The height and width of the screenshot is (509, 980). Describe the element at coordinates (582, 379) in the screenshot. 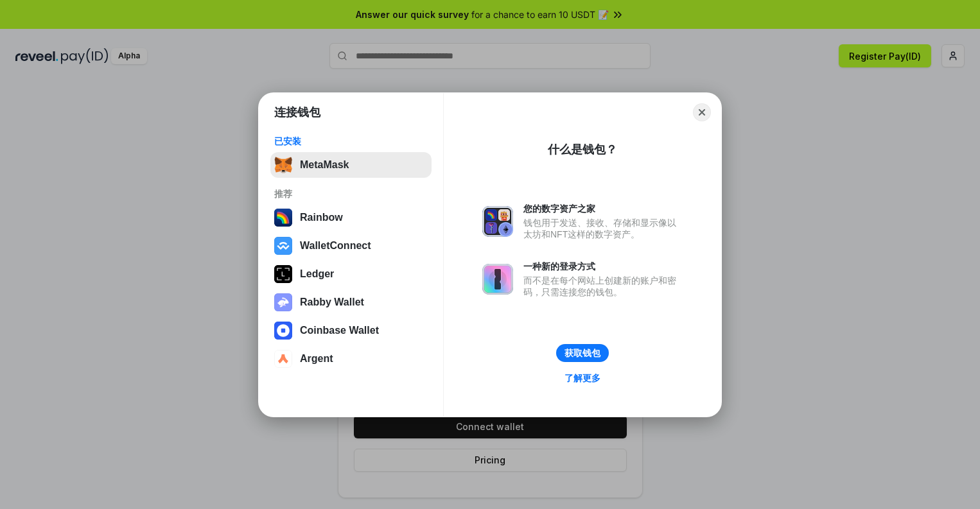

I see `a: 了解更多` at that location.